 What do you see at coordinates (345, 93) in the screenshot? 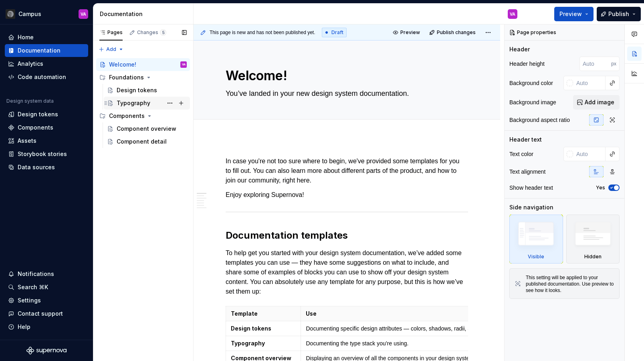
I see `textarea: You’ve landed in your new design system documentation.` at bounding box center [345, 93].